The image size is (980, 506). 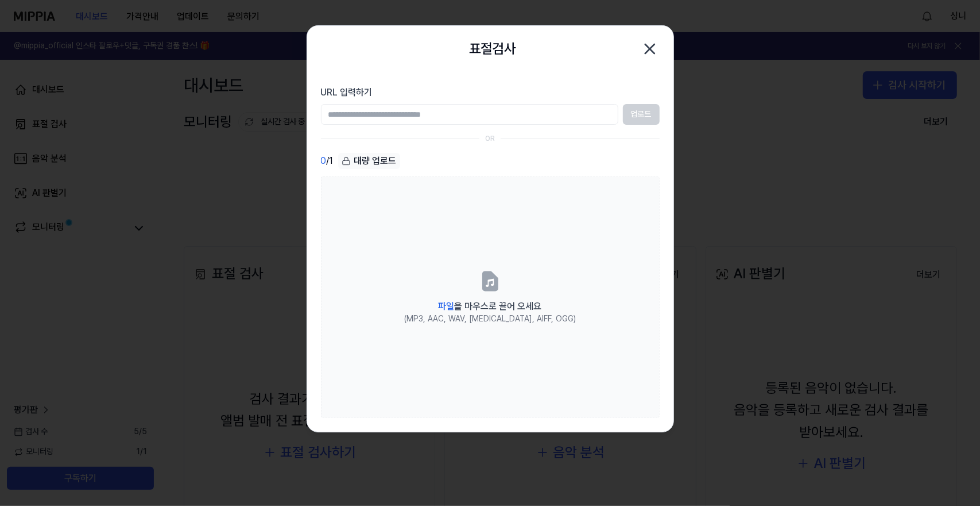 What do you see at coordinates (370, 161) in the screenshot?
I see `button: 대량 업로드` at bounding box center [370, 161].